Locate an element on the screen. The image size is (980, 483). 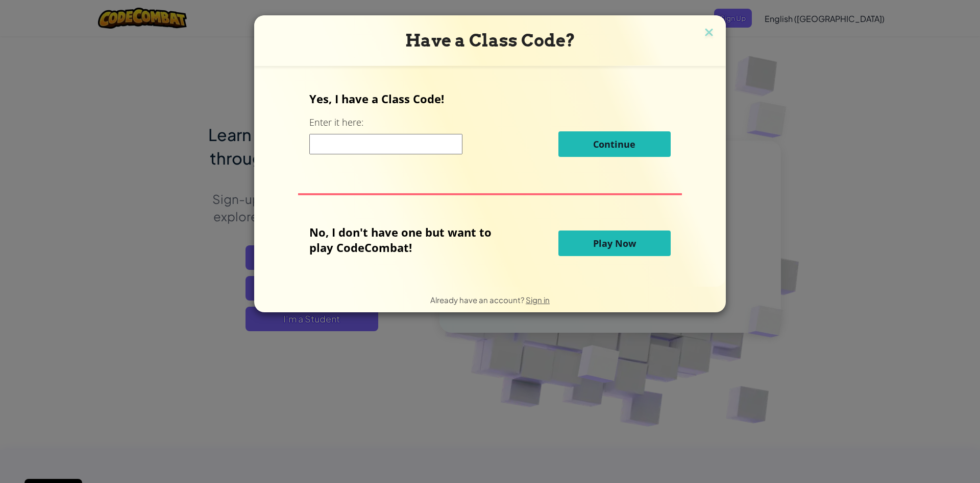
button: Continue is located at coordinates (615, 144).